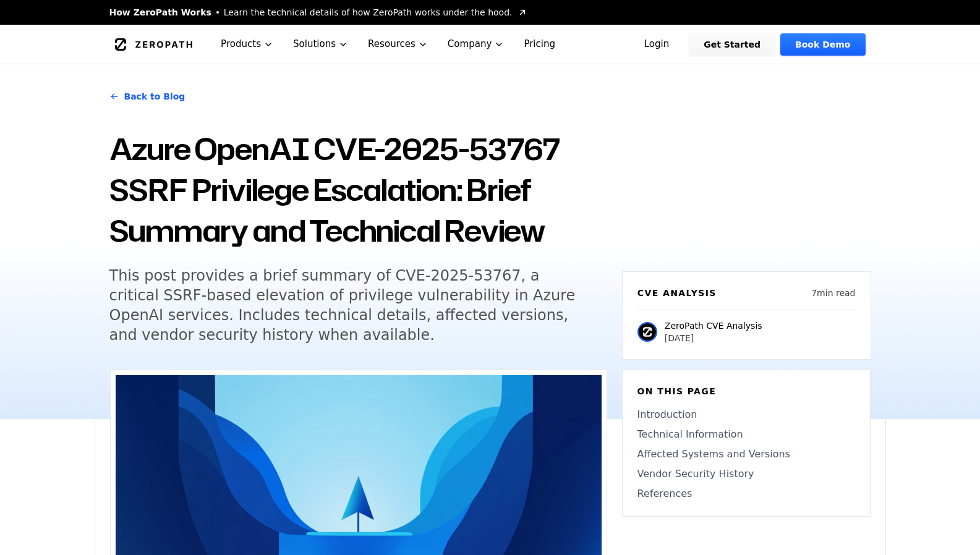 Image resolution: width=980 pixels, height=555 pixels. What do you see at coordinates (347, 305) in the screenshot?
I see `h5: This post provides a brief summary of CVE-2025-53767, a critical SSRF-based elevation of privileg...` at bounding box center [347, 305].